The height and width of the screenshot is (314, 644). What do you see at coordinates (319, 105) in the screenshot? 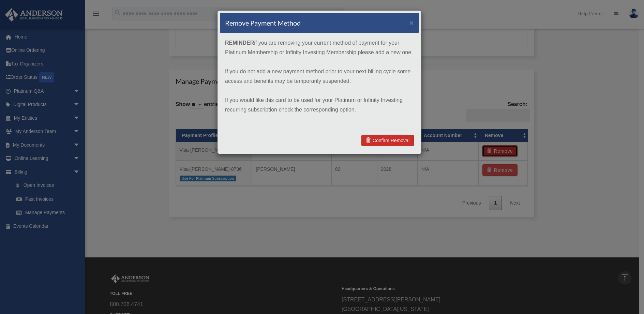
I see `p: If you would like this card to be used for your Platinum or Infinity Investing recurring subscrip...` at bounding box center [319, 105].